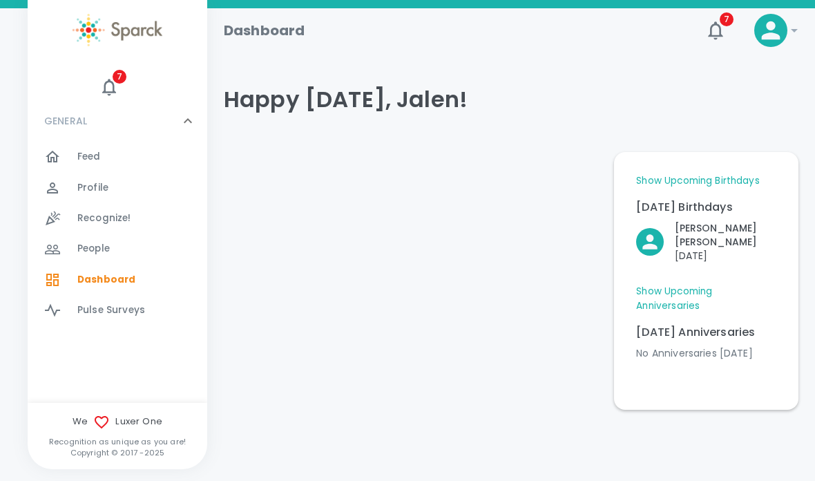 The image size is (815, 481). Describe the element at coordinates (117, 157) in the screenshot. I see `div: Feed` at that location.